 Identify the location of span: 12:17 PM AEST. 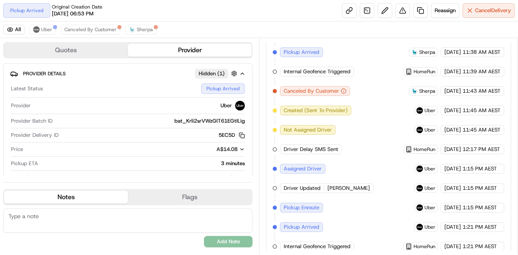
(481, 149).